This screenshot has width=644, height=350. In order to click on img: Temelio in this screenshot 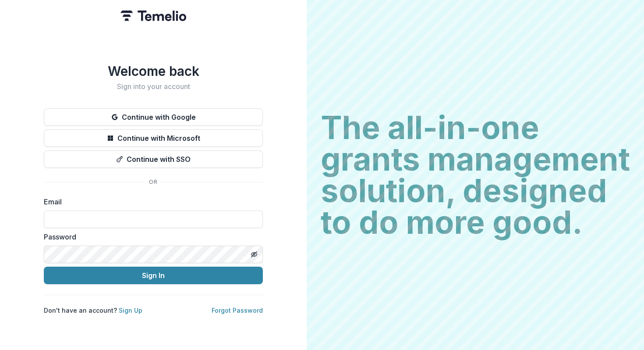, I will do `click(154, 16)`.